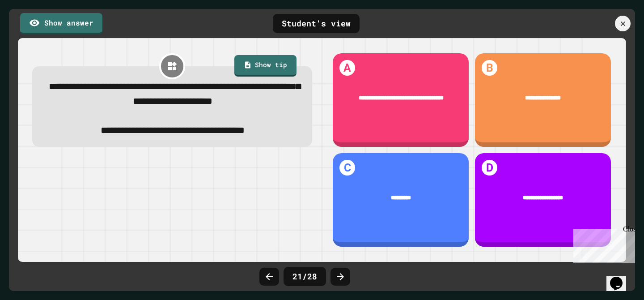  What do you see at coordinates (305, 276) in the screenshot?
I see `div: 21 / 28` at bounding box center [305, 276].